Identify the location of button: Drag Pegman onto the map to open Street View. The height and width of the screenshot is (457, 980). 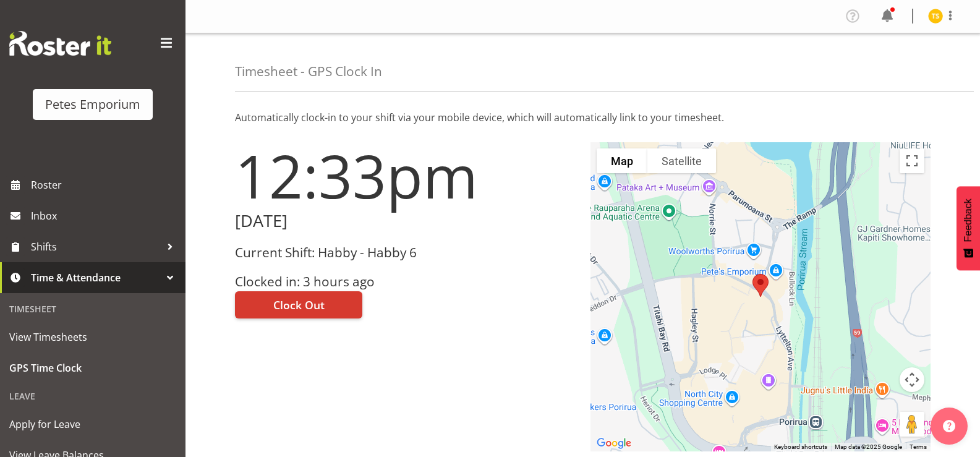
(912, 424).